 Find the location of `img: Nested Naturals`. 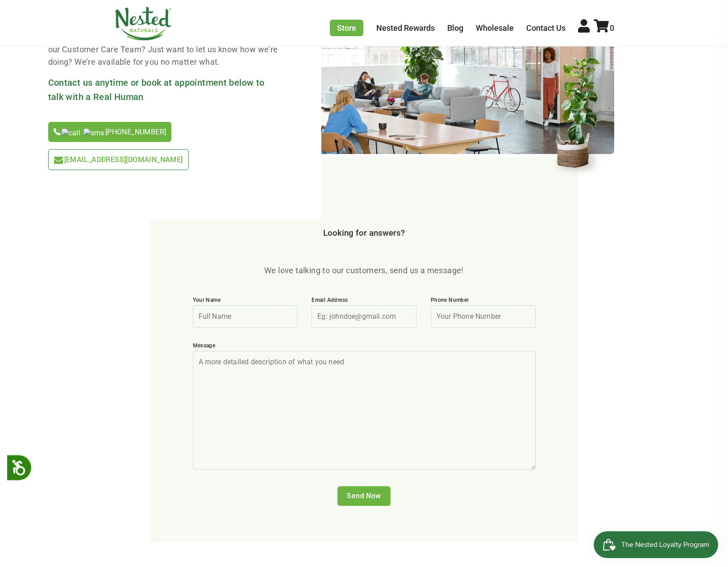

img: Nested Naturals is located at coordinates (143, 24).